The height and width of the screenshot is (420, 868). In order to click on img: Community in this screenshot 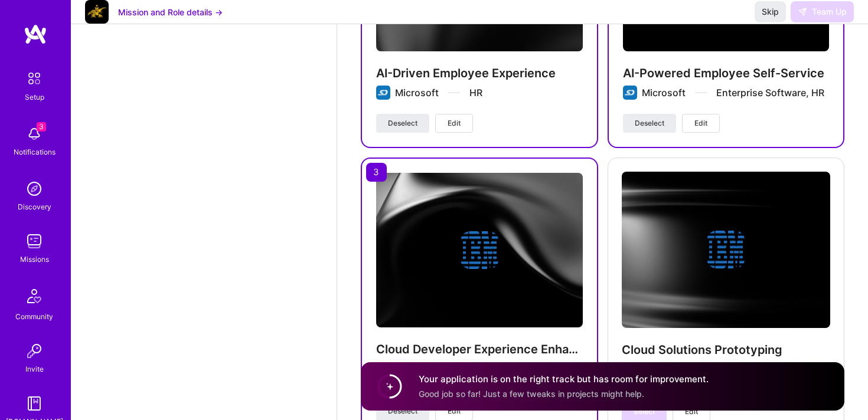, I will do `click(34, 296)`.